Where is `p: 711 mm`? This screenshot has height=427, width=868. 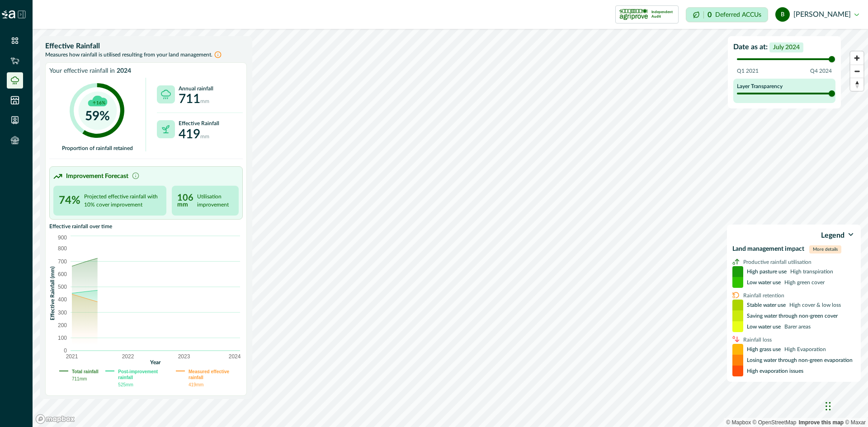
p: 711 mm is located at coordinates (78, 379).